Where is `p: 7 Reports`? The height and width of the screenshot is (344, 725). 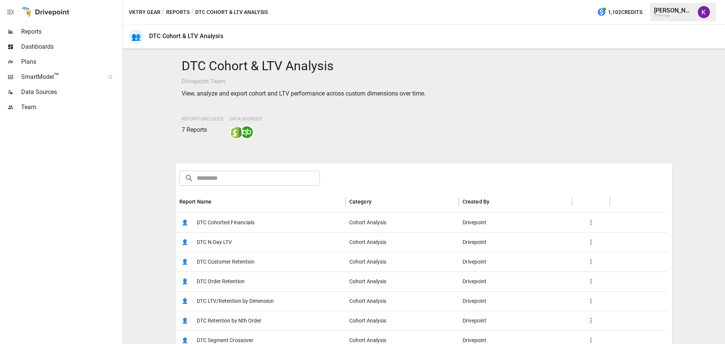
p: 7 Reports is located at coordinates (202, 130).